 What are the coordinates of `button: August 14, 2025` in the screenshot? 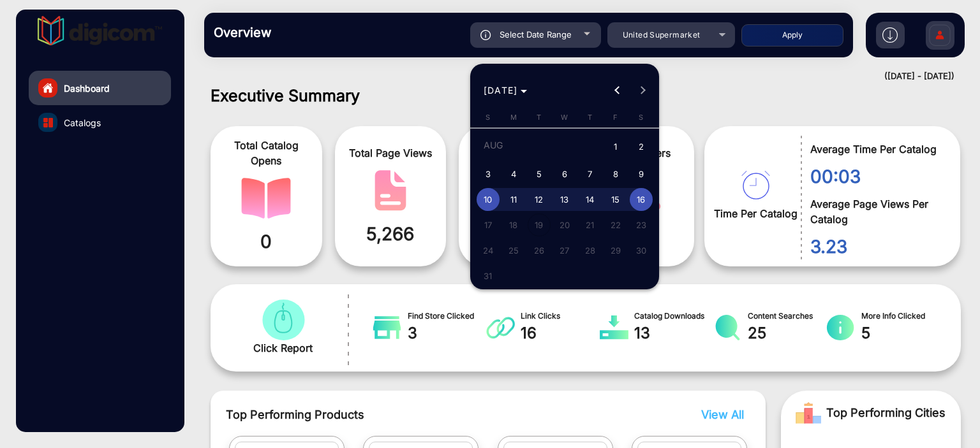 It's located at (590, 199).